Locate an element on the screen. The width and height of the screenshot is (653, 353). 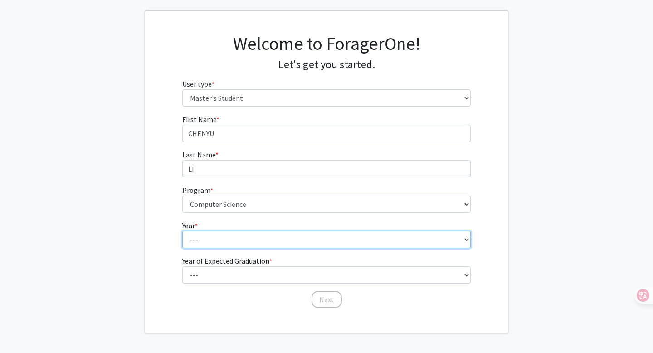
label: User type is located at coordinates (198, 84).